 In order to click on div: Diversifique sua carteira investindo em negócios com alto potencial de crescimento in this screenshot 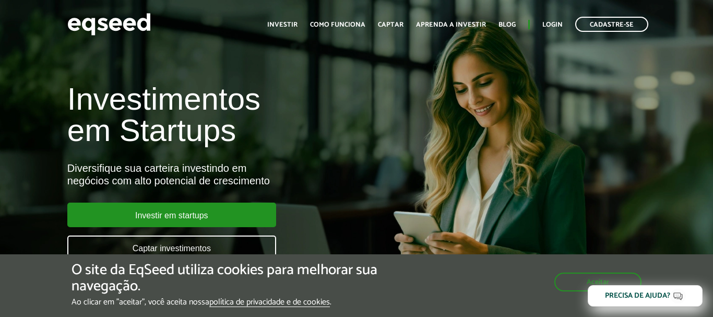, I will do `click(237, 174)`.